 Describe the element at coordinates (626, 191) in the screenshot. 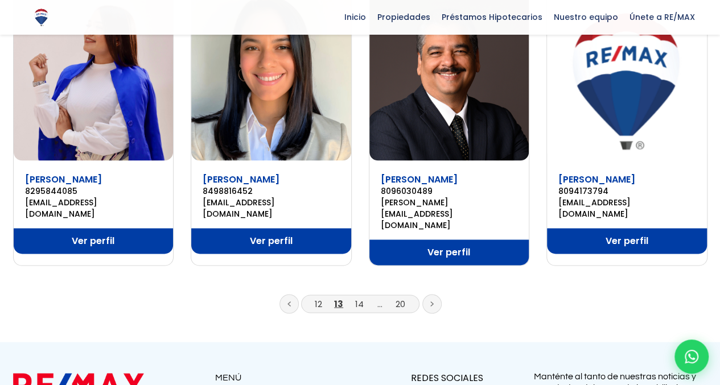

I see `a: 8094173794` at that location.